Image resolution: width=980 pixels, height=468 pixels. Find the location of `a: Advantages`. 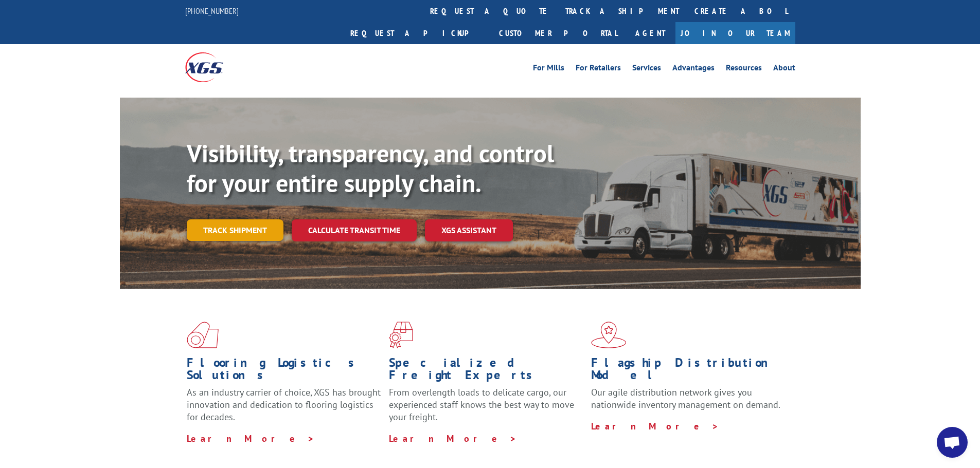

a: Advantages is located at coordinates (693, 70).